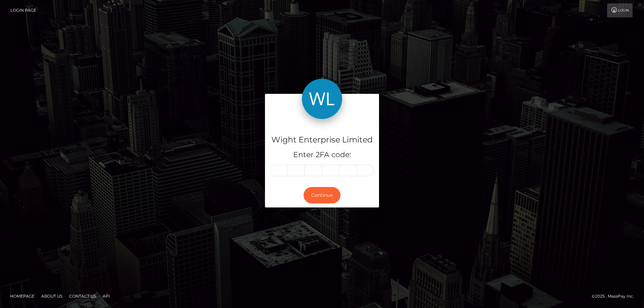 The height and width of the screenshot is (308, 644). What do you see at coordinates (106, 296) in the screenshot?
I see `a: API` at bounding box center [106, 296].